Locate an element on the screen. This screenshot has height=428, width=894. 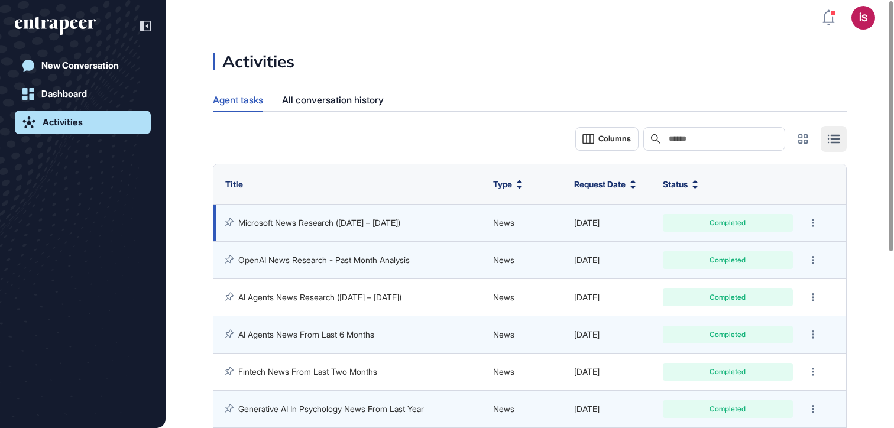
div: Agent tasks is located at coordinates (238, 99).